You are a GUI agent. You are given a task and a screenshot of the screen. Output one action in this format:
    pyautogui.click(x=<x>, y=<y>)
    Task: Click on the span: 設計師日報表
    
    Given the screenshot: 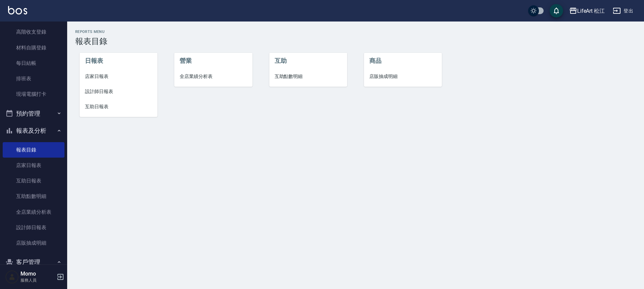 What is the action you would take?
    pyautogui.click(x=118, y=91)
    